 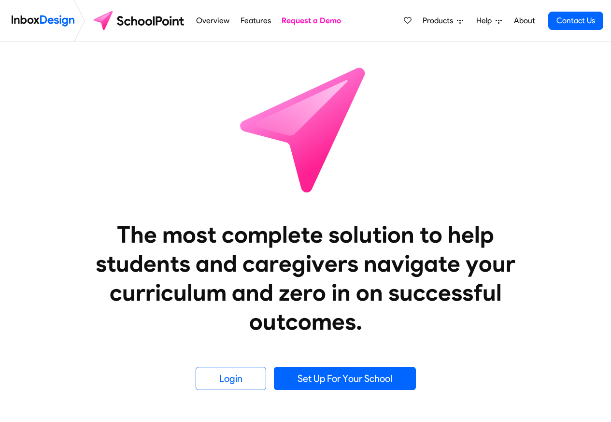 What do you see at coordinates (576, 21) in the screenshot?
I see `a: Contact Us` at bounding box center [576, 21].